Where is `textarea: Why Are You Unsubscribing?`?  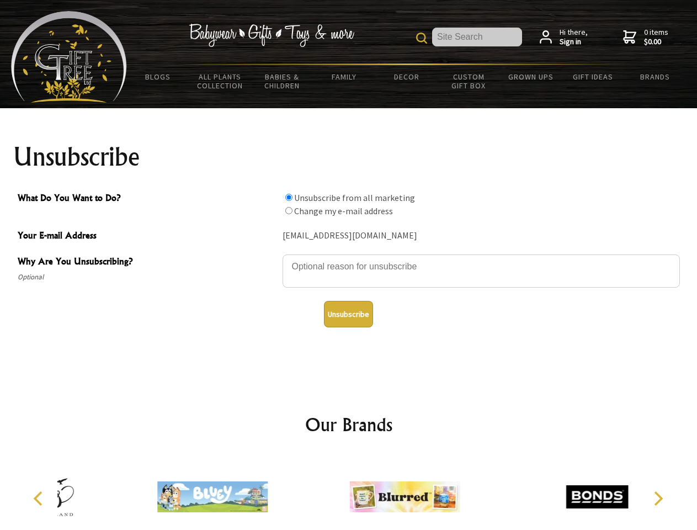 textarea: Why Are You Unsubscribing? is located at coordinates (481, 271).